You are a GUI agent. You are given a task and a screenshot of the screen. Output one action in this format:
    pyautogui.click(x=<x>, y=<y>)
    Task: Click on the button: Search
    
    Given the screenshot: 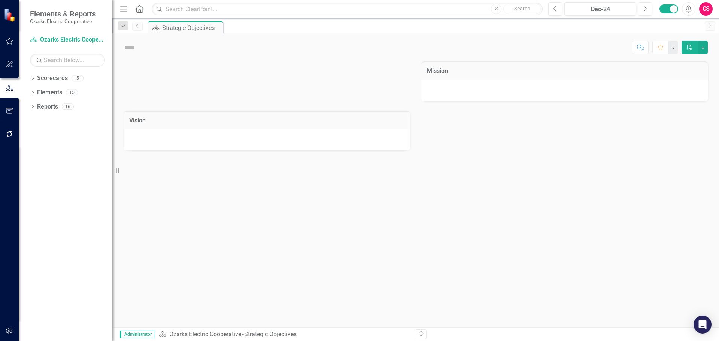 What is the action you would take?
    pyautogui.click(x=522, y=9)
    